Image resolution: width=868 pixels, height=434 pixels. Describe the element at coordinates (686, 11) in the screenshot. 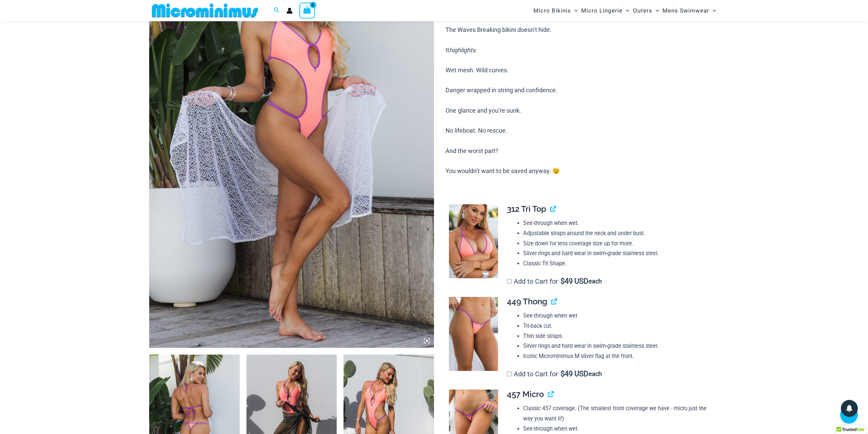

I see `span: Mens Swimwear` at that location.